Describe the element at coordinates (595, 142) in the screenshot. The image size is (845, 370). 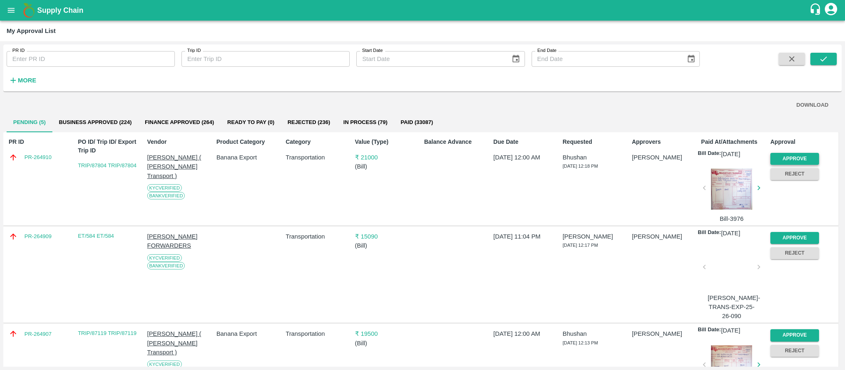
I see `p: Requested` at that location.